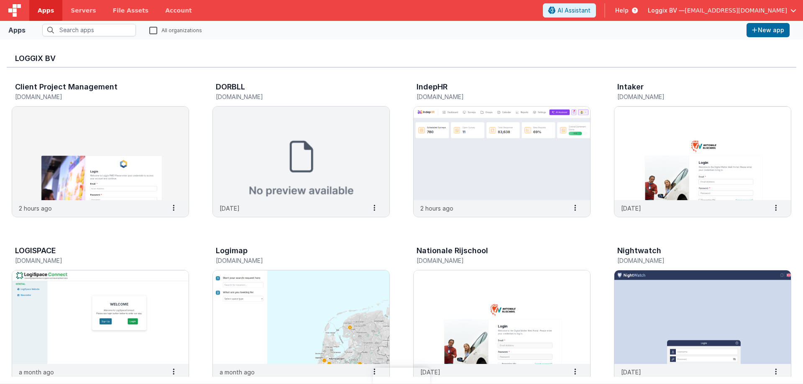 This screenshot has width=803, height=384. What do you see at coordinates (17, 30) in the screenshot?
I see `div: Apps` at bounding box center [17, 30].